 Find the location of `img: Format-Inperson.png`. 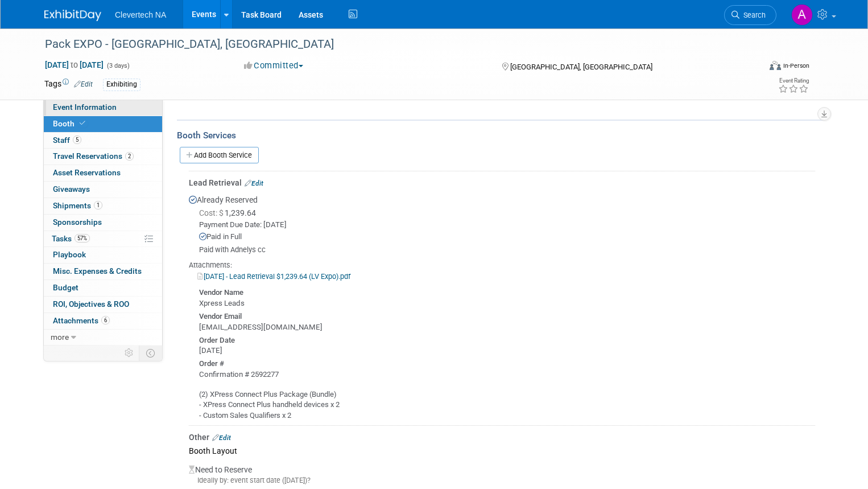

img: Format-Inperson.png is located at coordinates (775, 65).